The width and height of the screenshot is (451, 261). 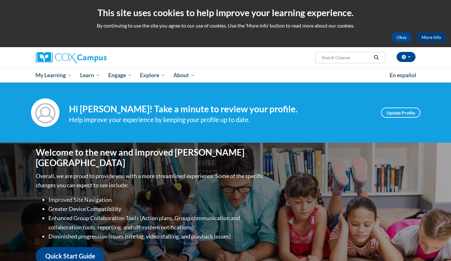 I want to click on li: Enhanced Group Collaboration Tools (Action plans, Group communication and collaboration tools, re..., so click(x=157, y=223).